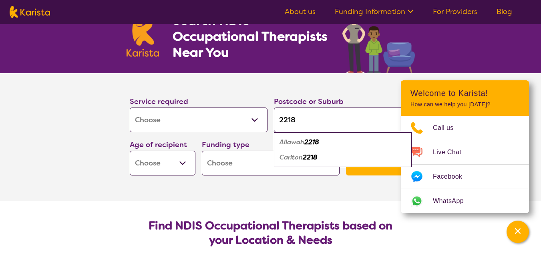 The width and height of the screenshot is (541, 253). I want to click on div: Carlton 2218, so click(343, 158).